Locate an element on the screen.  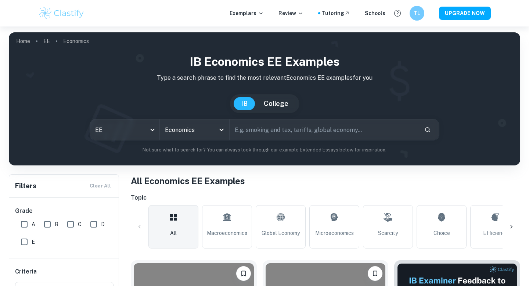
div: Tutoring is located at coordinates (336, 13).